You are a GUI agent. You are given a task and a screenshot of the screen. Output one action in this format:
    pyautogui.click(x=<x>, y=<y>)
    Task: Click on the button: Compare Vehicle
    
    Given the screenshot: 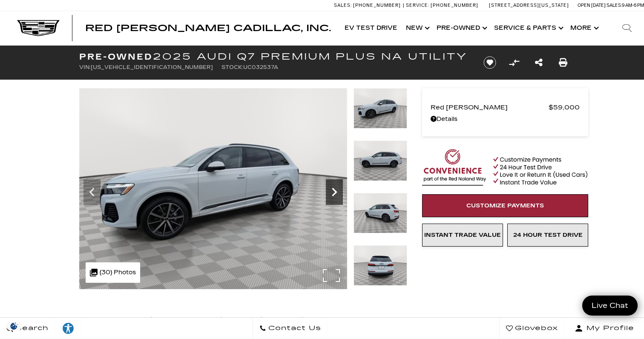 What is the action you would take?
    pyautogui.click(x=514, y=63)
    